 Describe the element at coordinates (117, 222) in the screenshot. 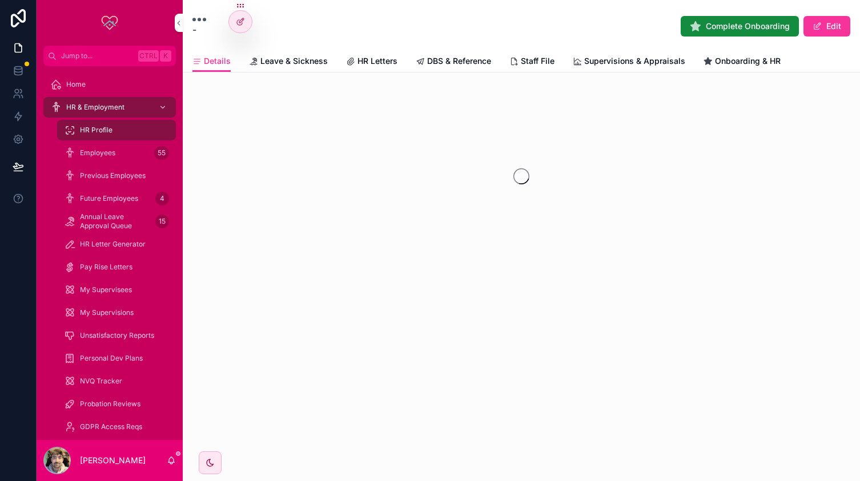

I see `a: Annual Leave Approval Queue15` at that location.